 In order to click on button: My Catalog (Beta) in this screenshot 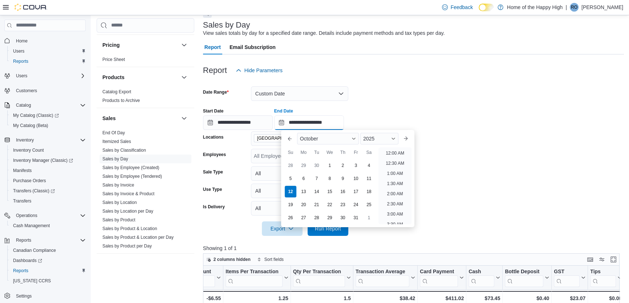, I will do `click(48, 126)`.